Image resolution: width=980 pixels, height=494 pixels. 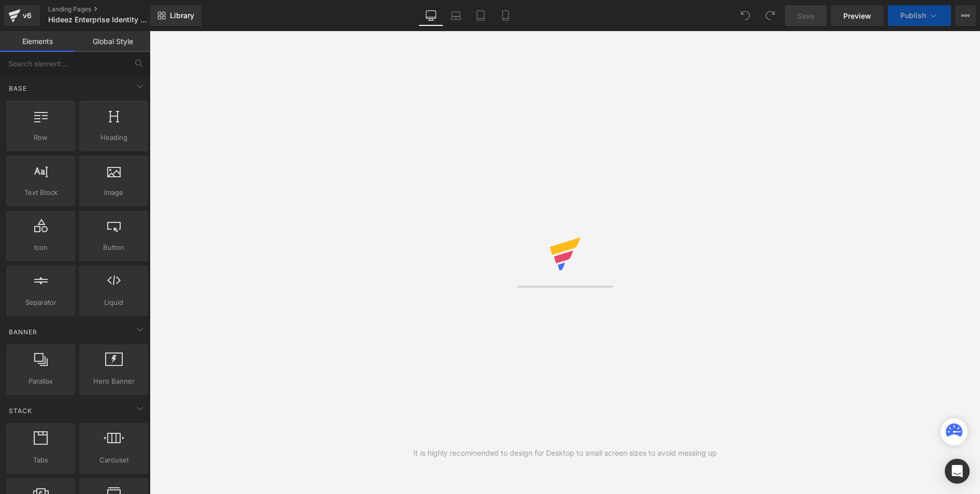 What do you see at coordinates (18, 88) in the screenshot?
I see `span: Base` at bounding box center [18, 88].